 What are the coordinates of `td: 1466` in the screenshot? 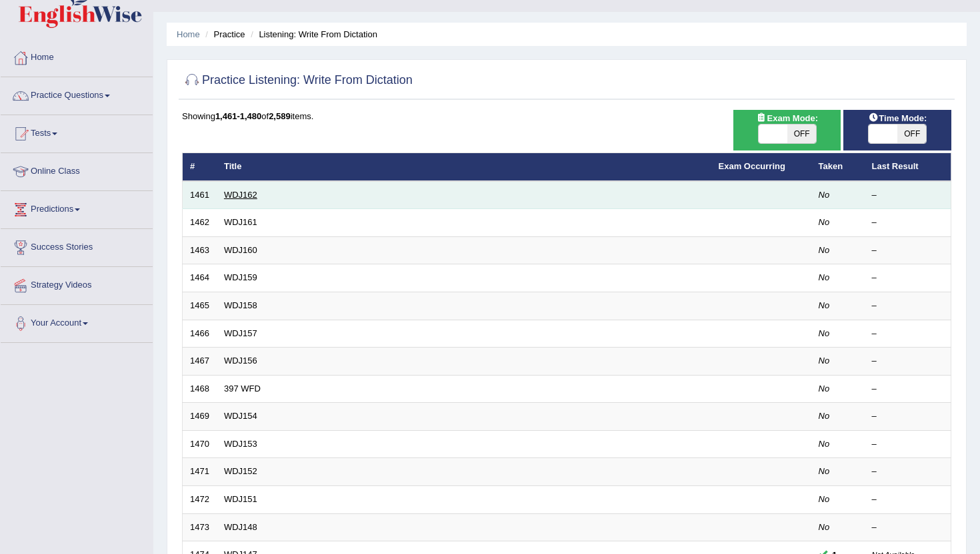 It's located at (200, 334).